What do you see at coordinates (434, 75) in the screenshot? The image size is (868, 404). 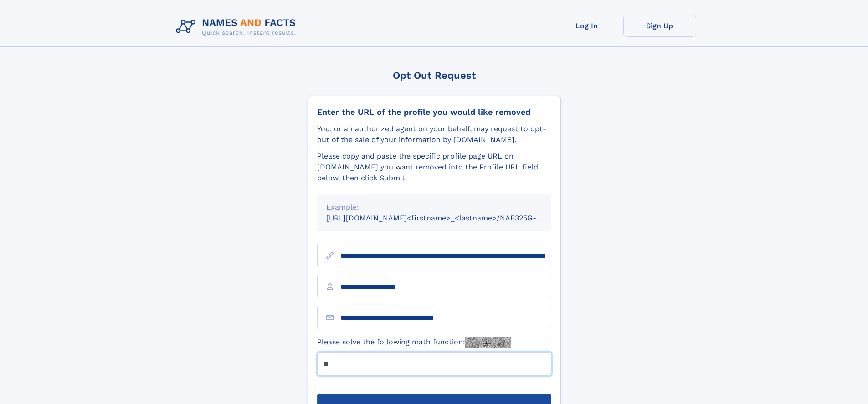 I see `div: Opt Out Request` at bounding box center [434, 75].